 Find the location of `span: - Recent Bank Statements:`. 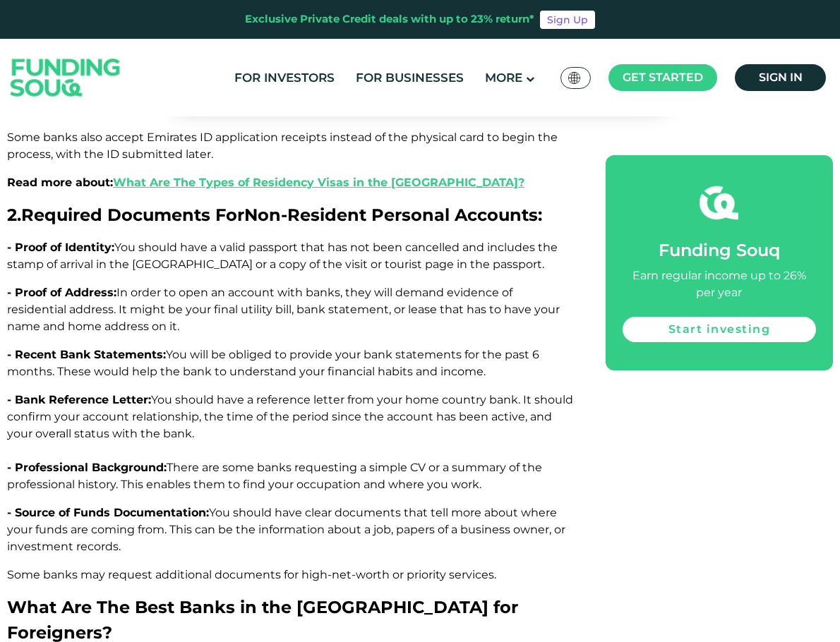

span: - Recent Bank Statements: is located at coordinates (86, 354).